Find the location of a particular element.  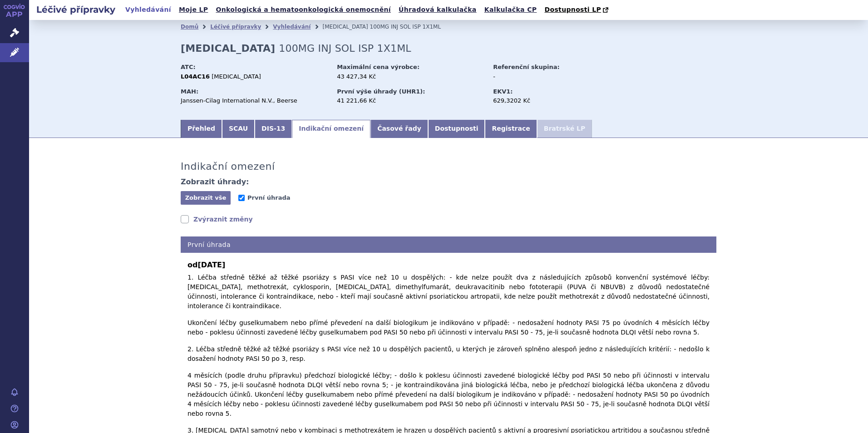

a: Registrace is located at coordinates (511, 129).